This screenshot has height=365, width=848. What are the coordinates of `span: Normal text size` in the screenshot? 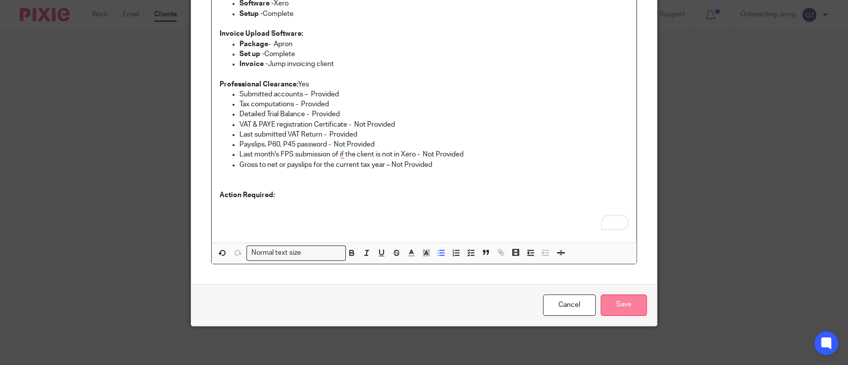 It's located at (276, 253).